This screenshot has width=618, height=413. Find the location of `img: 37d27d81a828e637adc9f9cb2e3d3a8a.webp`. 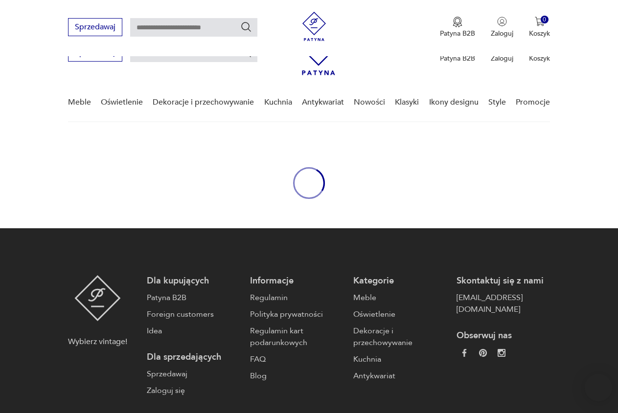

img: 37d27d81a828e637adc9f9cb2e3d3a8a.webp is located at coordinates (483, 353).